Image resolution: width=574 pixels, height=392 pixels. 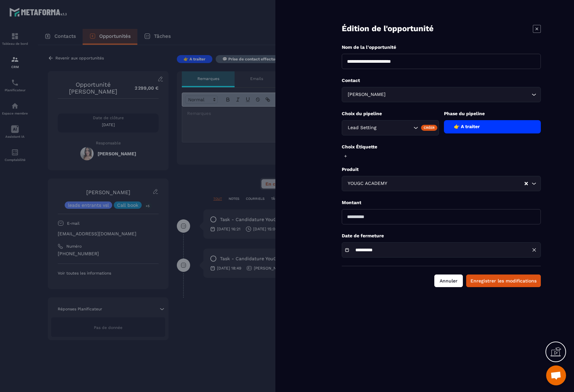 What do you see at coordinates (441, 147) in the screenshot?
I see `p: Choix Étiquette` at bounding box center [441, 147].